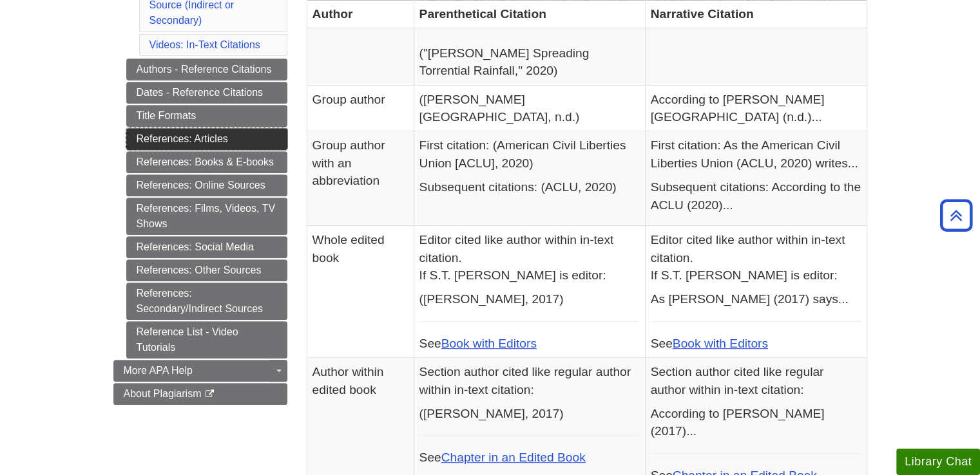  Describe the element at coordinates (207, 247) in the screenshot. I see `a: References: Social Media` at that location.